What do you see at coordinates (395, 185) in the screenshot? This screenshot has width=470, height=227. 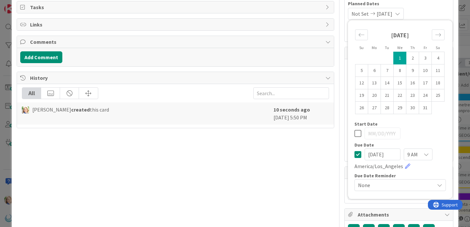 I see `span: None` at bounding box center [395, 185].